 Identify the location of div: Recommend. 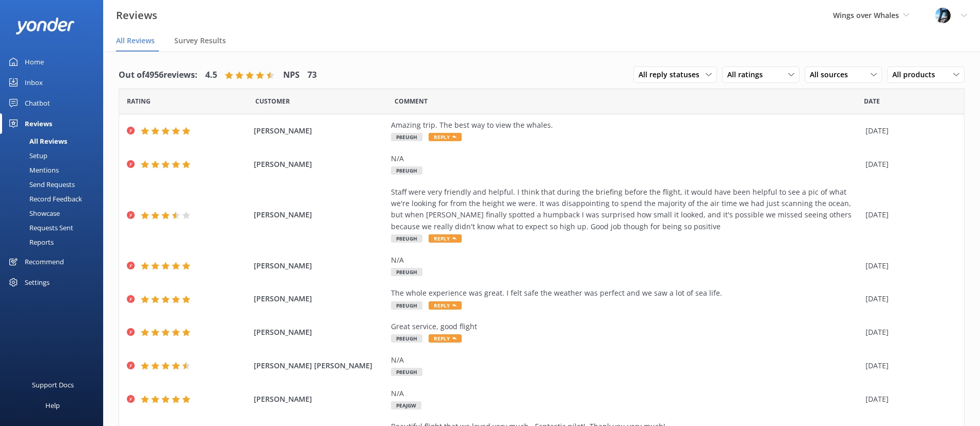
(44, 262).